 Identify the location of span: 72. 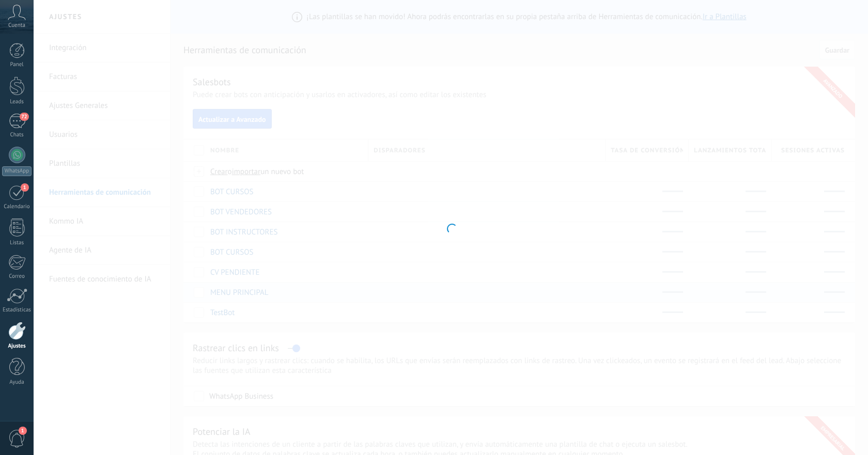
(24, 117).